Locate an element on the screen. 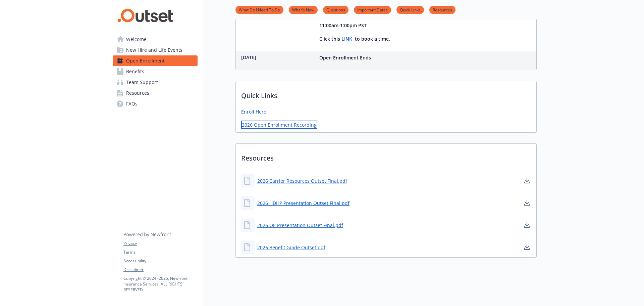 The width and height of the screenshot is (644, 306). strong: LINK is located at coordinates (347, 39).